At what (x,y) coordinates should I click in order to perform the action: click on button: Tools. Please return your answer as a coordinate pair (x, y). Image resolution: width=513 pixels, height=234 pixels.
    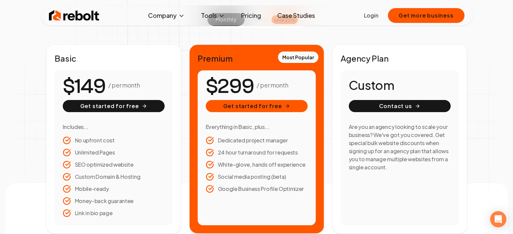
    Looking at the image, I should click on (213, 16).